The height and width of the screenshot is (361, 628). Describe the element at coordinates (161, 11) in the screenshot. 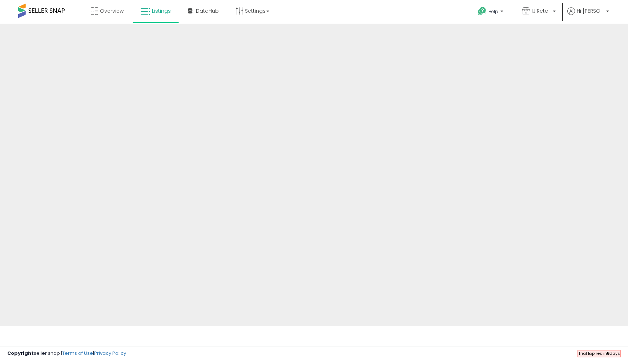

I see `span: Listings` at that location.